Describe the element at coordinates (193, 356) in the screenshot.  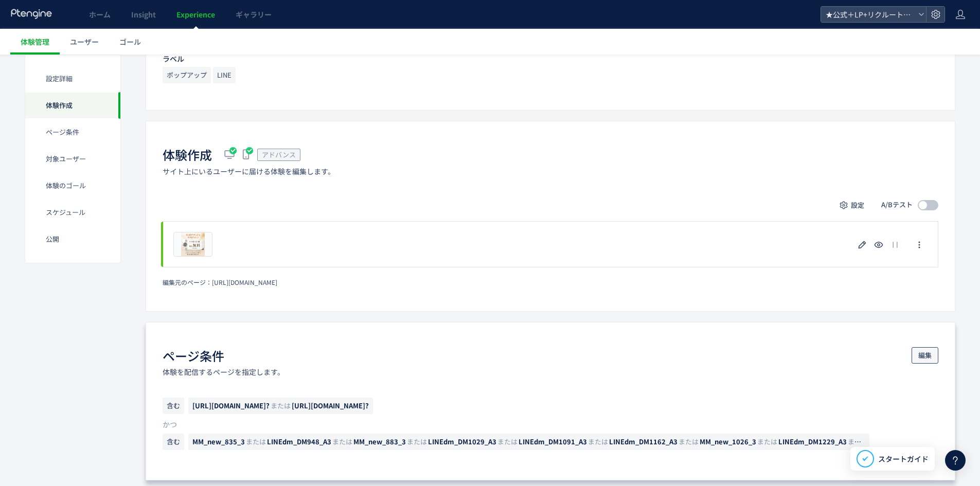
I see `h1: ページ条件` at that location.